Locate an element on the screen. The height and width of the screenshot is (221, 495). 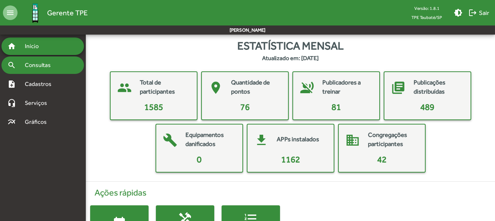
a: Gerente TPE is located at coordinates (53, 13).